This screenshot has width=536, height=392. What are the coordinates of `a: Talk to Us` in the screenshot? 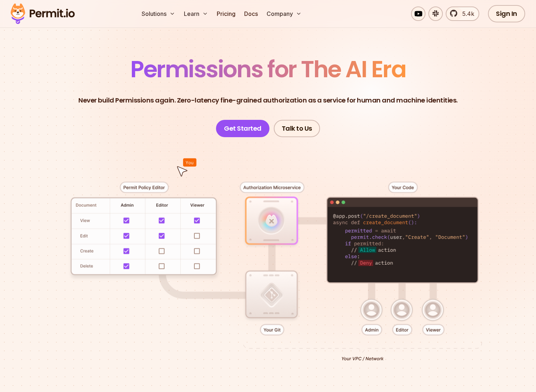 It's located at (297, 129).